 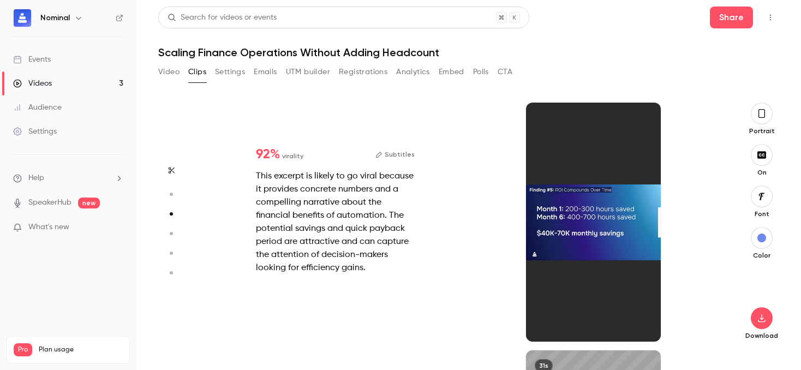 I want to click on button: Emails, so click(x=265, y=72).